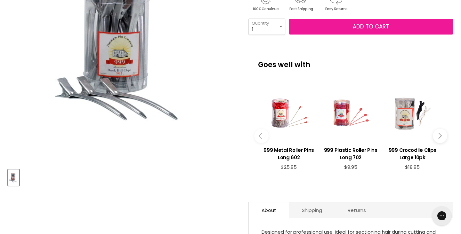 The width and height of the screenshot is (461, 234). Describe the element at coordinates (123, 177) in the screenshot. I see `div: Product thumbnails` at that location.